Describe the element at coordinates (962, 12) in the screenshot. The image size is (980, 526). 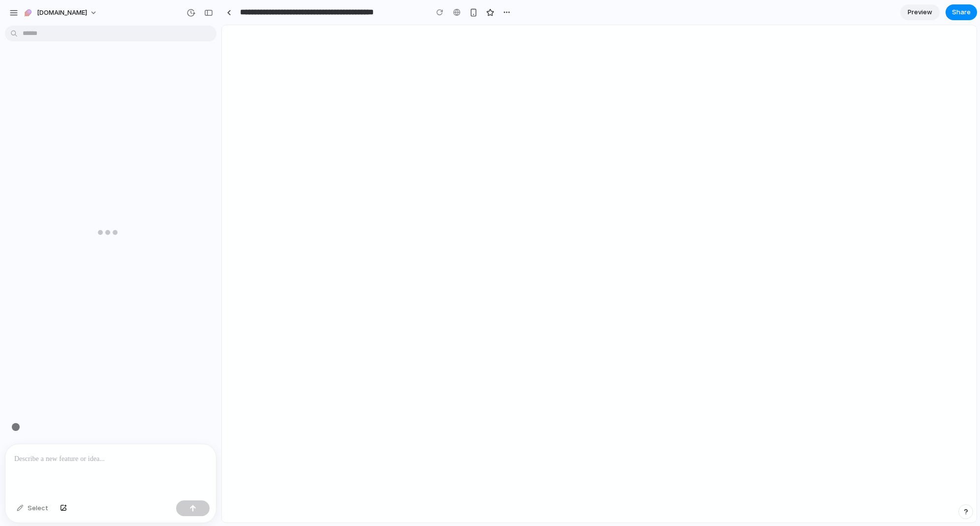
I see `button: Share` at that location.